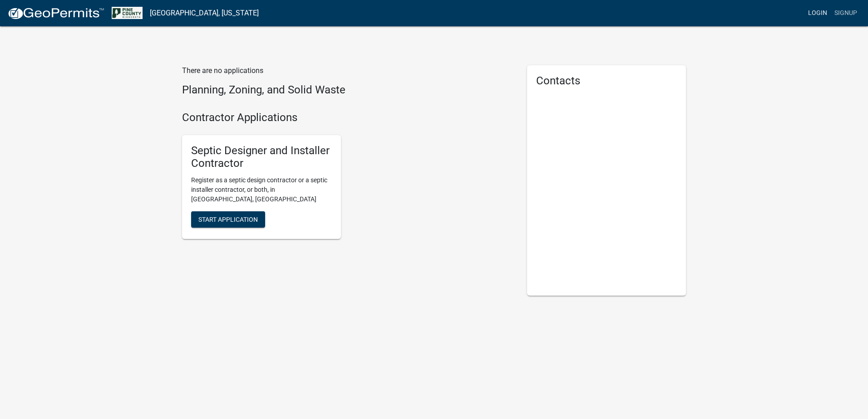 The image size is (868, 419). Describe the element at coordinates (127, 13) in the screenshot. I see `img: Pine County, Minnesota` at that location.